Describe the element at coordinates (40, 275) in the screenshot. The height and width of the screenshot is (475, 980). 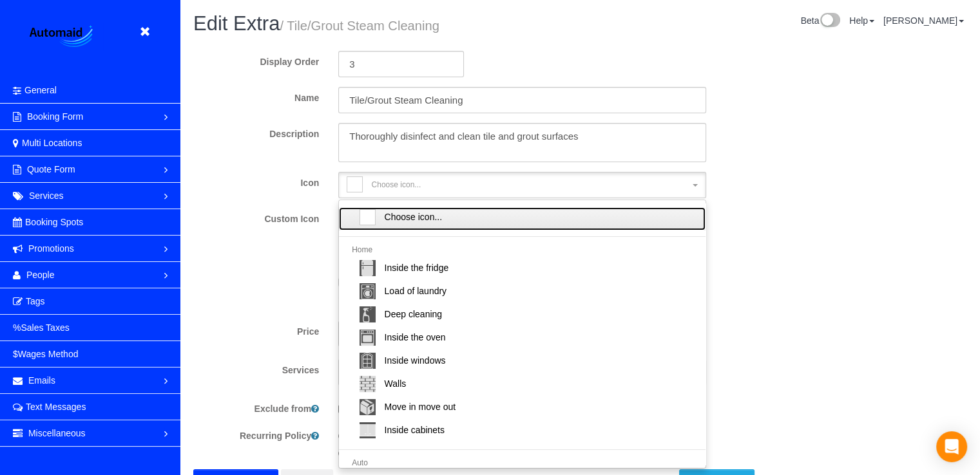
I see `span: People` at that location.